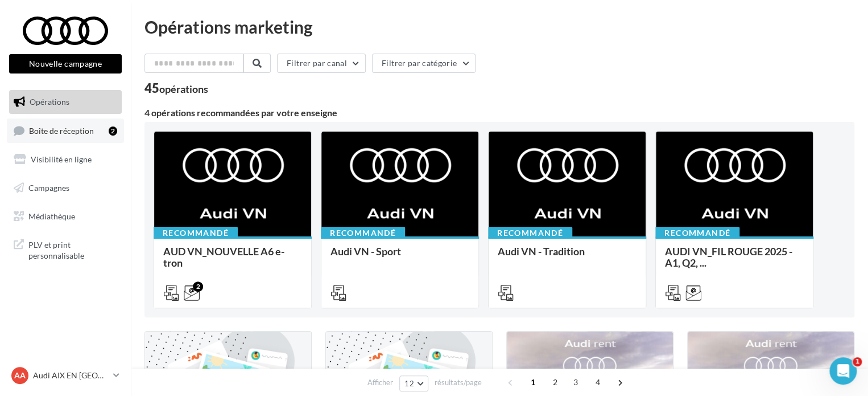  I want to click on span: 12, so click(409, 384).